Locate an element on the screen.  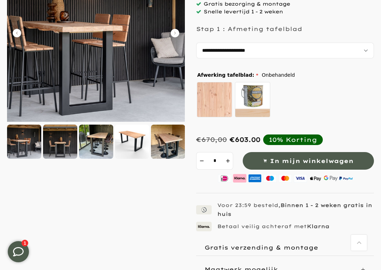
strong: Binnen 1 - 2 weken gratis in huis is located at coordinates (294, 210).